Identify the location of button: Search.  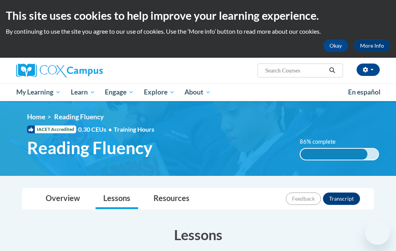
(332, 70).